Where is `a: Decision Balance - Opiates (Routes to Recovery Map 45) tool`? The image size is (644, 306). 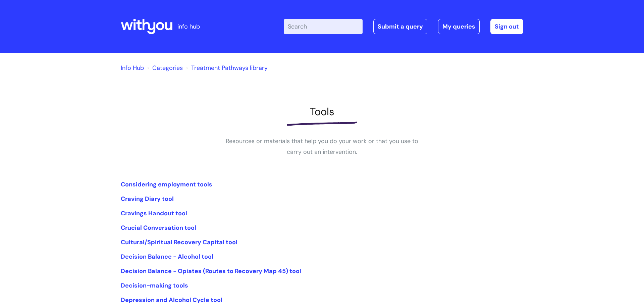
a: Decision Balance - Opiates (Routes to Recovery Map 45) tool is located at coordinates (211, 271).